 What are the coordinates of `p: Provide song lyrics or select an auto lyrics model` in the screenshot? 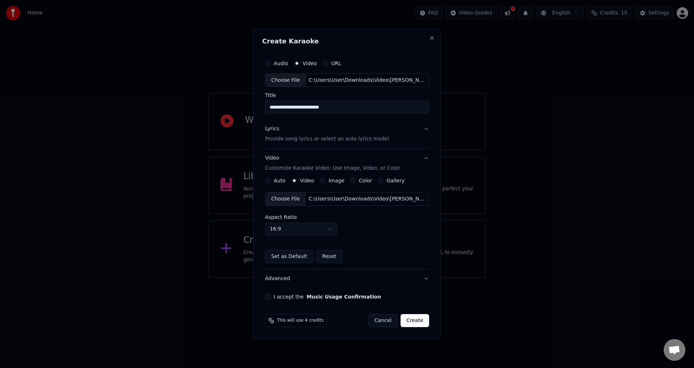 It's located at (327, 139).